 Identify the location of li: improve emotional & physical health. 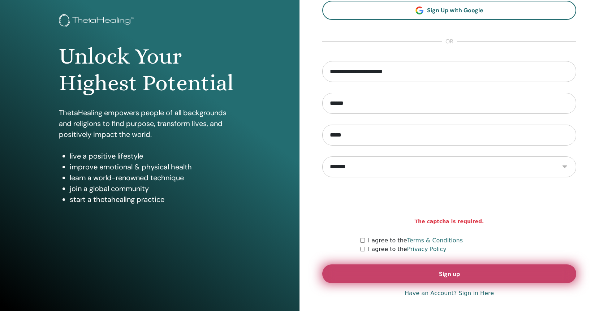
(155, 167).